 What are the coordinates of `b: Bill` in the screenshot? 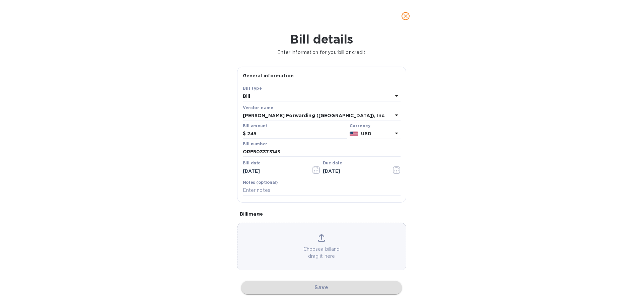 It's located at (247, 96).